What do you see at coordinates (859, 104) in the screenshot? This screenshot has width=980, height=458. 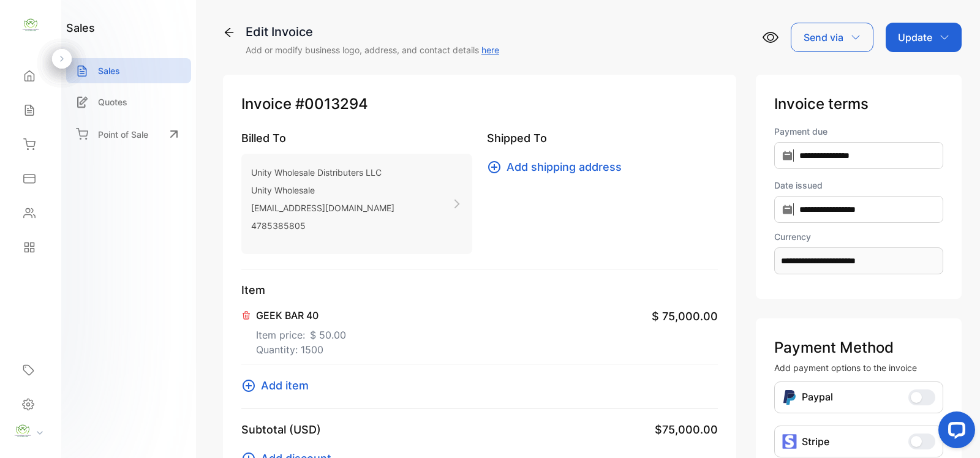 I see `p: Invoice terms` at bounding box center [859, 104].